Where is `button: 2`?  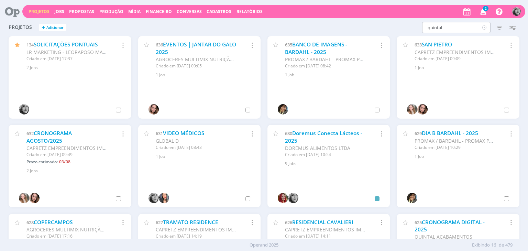
button: 2 is located at coordinates (483, 12).